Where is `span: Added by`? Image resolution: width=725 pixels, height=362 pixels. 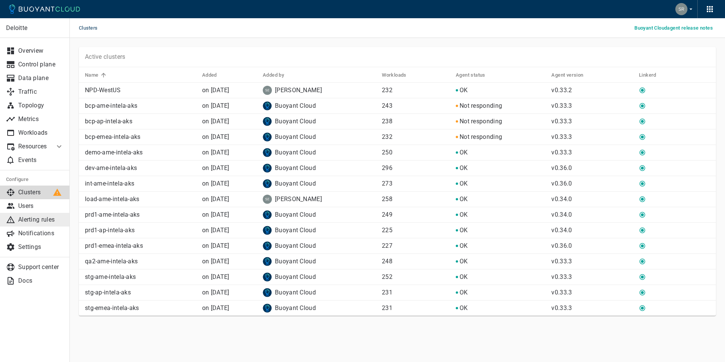 span: Added by is located at coordinates (278, 75).